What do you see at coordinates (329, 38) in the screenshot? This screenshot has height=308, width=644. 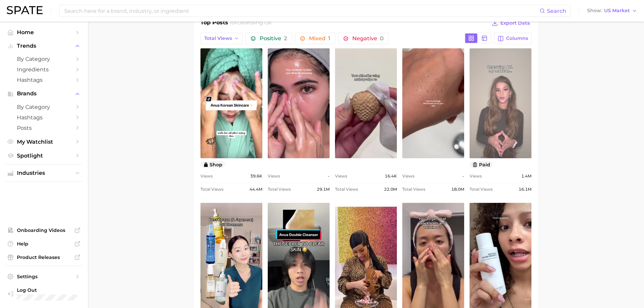 I see `span: 1` at bounding box center [329, 38].